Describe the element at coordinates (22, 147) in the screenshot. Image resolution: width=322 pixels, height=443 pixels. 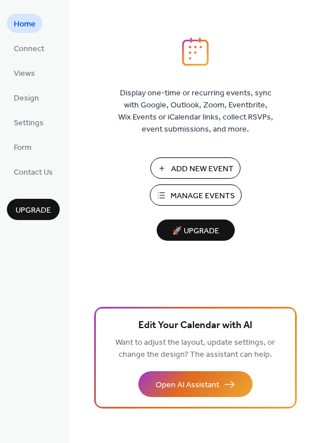
I see `a: Form` at that location.